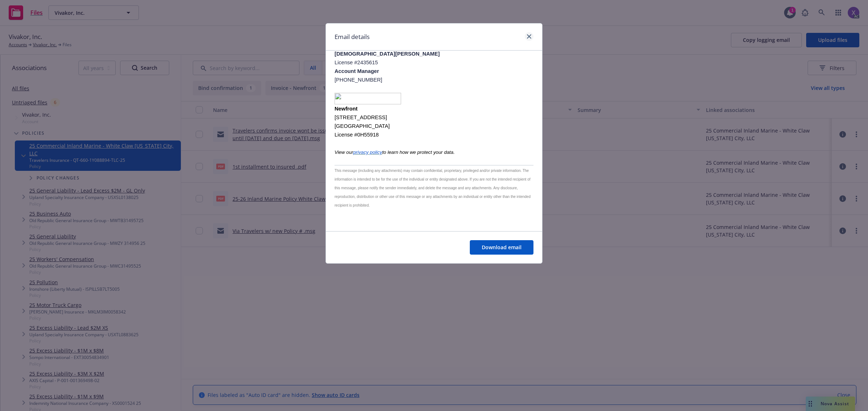 The width and height of the screenshot is (868, 411). Describe the element at coordinates (356, 135) in the screenshot. I see `span: License #0H55918` at that location.